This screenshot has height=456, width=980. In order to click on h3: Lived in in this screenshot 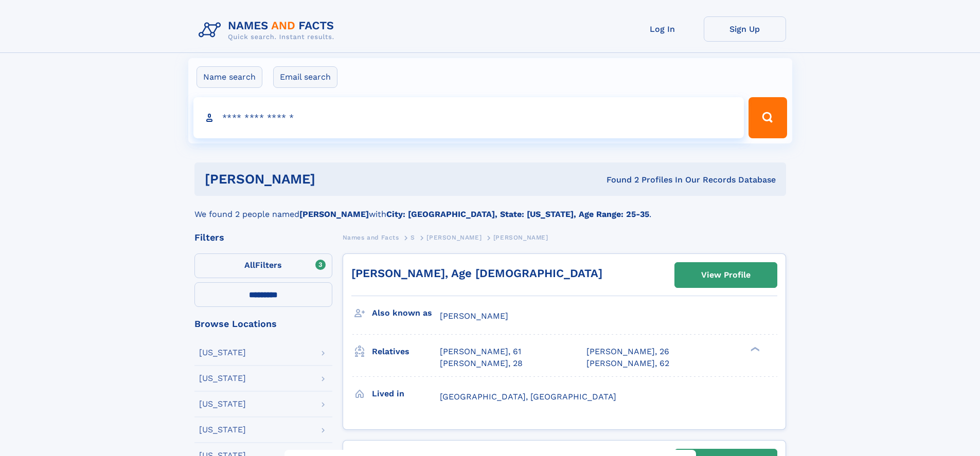, I will do `click(406, 394)`.